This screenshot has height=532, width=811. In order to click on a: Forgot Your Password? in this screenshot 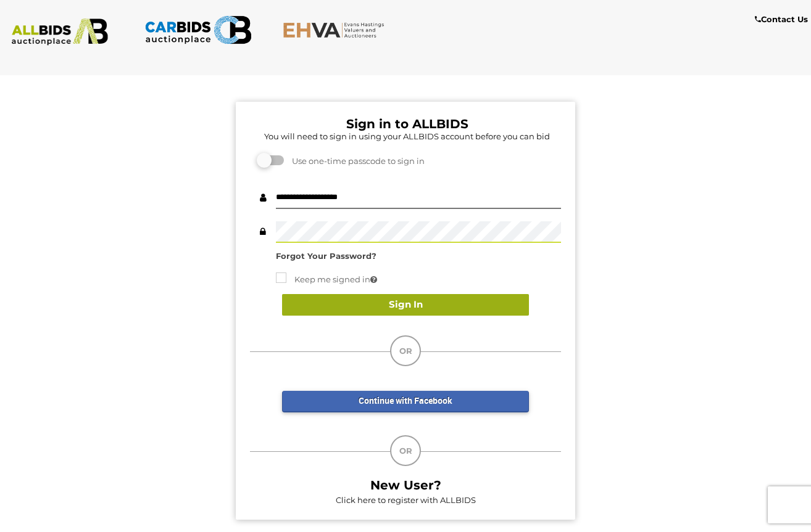, I will do `click(326, 256)`.